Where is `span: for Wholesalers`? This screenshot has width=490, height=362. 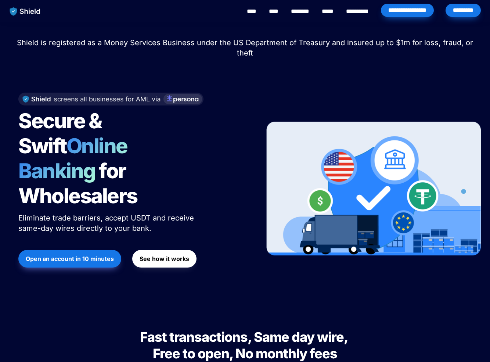 span: for Wholesalers is located at coordinates (78, 183).